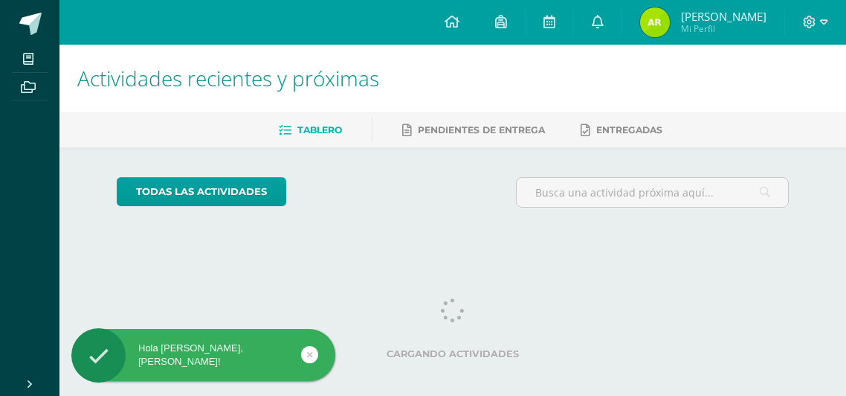 The width and height of the screenshot is (846, 396). What do you see at coordinates (453, 353) in the screenshot?
I see `label: Cargando actividades` at bounding box center [453, 353].